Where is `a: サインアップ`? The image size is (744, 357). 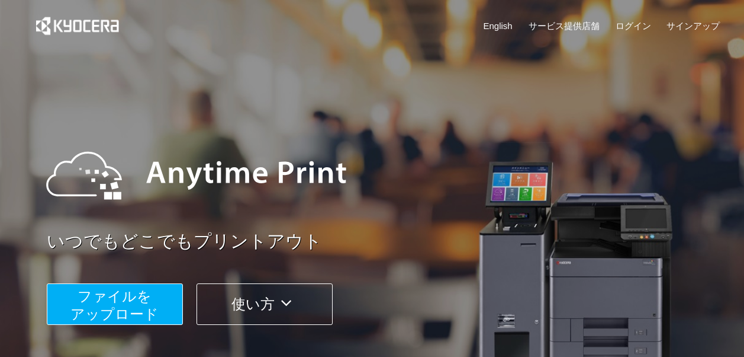
a: サインアップ is located at coordinates (694, 25).